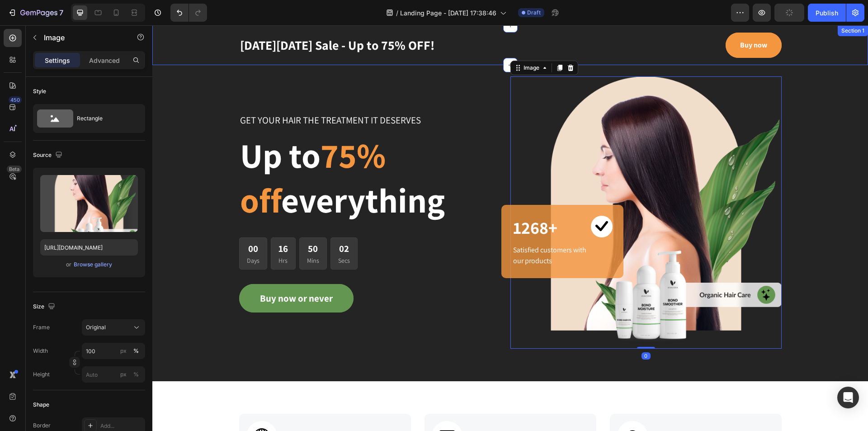 This screenshot has width=868, height=431. Describe the element at coordinates (39, 91) in the screenshot. I see `div: Style` at that location.